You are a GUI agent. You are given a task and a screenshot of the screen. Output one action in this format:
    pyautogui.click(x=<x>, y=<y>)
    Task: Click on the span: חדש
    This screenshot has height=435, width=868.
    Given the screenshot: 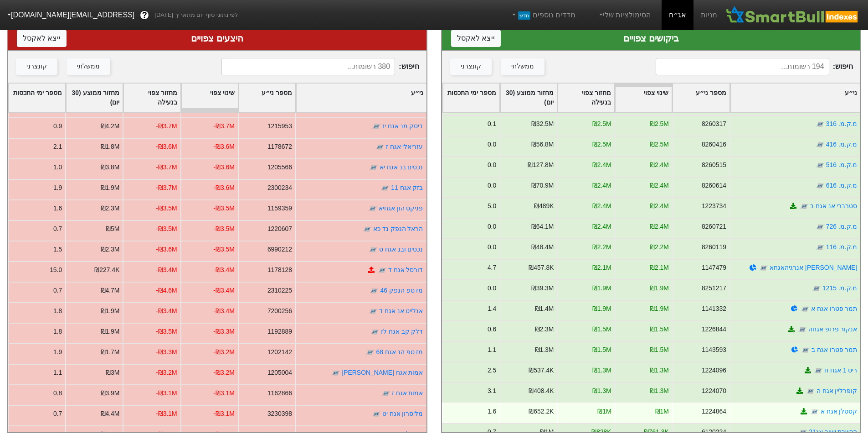 What is the action you would take?
    pyautogui.click(x=524, y=15)
    